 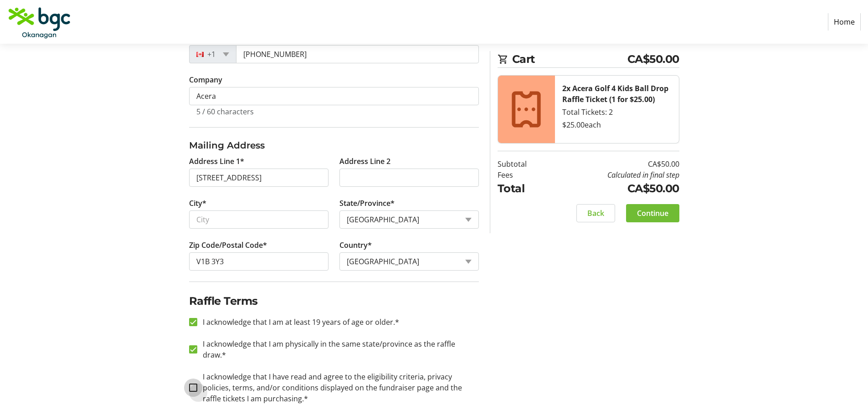 I want to click on tr-character-limit: 5 / 60 characters, so click(x=225, y=112).